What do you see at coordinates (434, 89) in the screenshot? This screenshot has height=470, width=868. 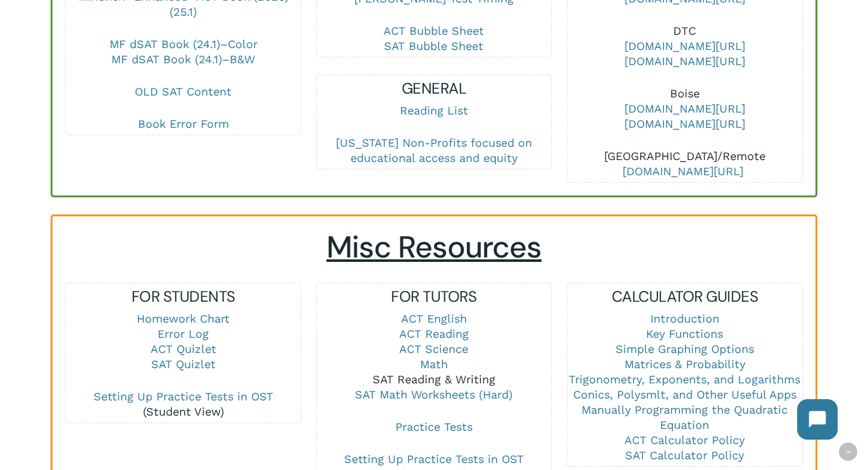 I see `h5: GENERAL` at bounding box center [434, 89].